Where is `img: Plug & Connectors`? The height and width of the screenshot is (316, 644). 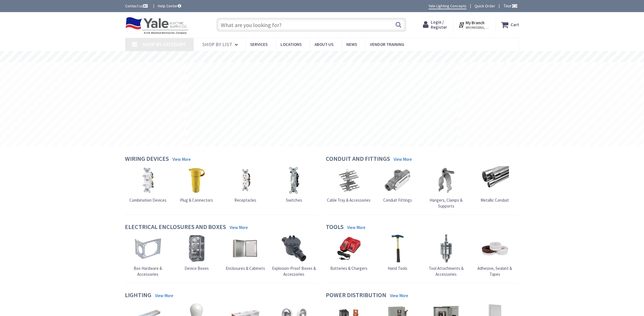
img: Plug & Connectors is located at coordinates (196, 180).